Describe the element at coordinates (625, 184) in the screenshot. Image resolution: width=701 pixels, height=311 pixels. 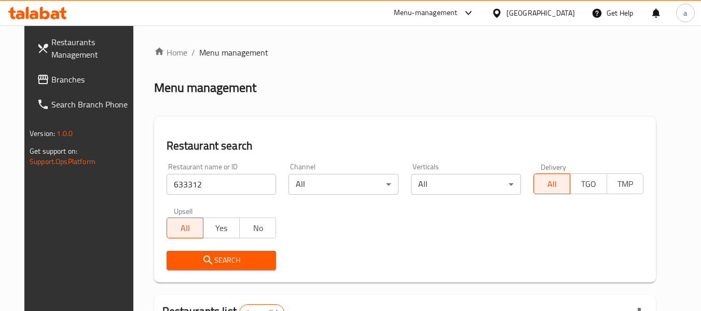
I see `span: TMP` at that location.